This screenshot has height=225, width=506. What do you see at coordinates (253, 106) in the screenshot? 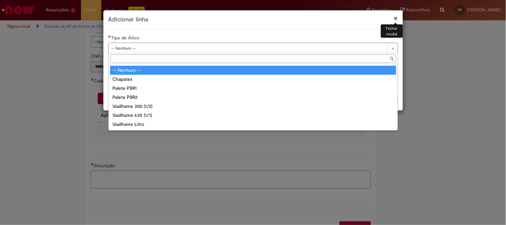
I see `div: Vasilhame 300 (1/2)` at bounding box center [253, 106].